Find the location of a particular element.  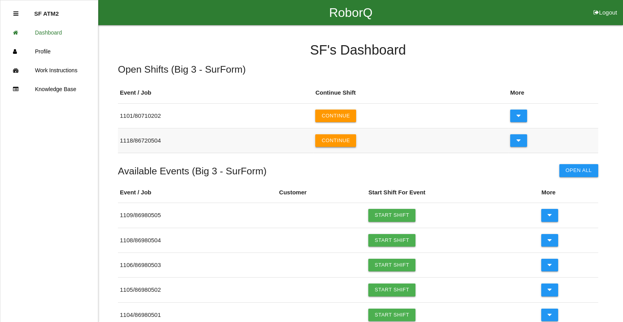

a: Profile is located at coordinates (49, 51).